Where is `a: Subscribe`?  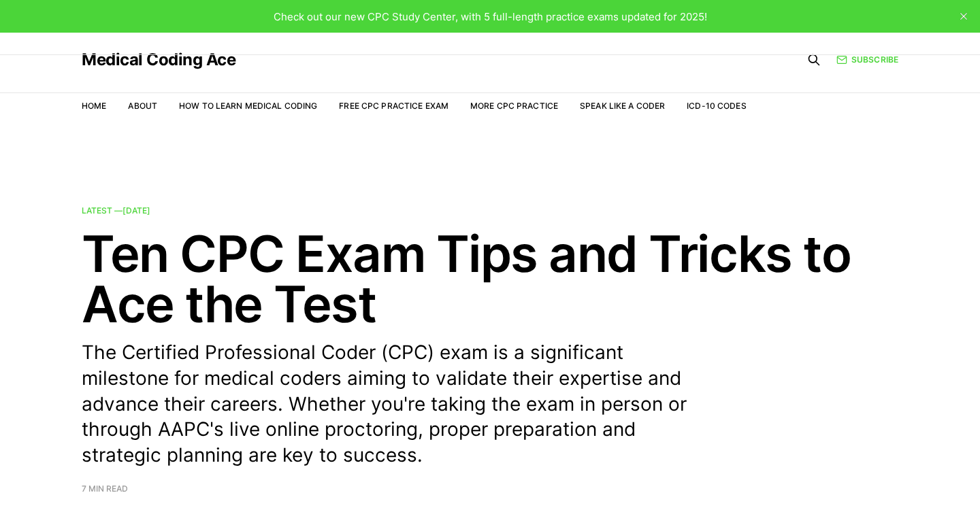 a: Subscribe is located at coordinates (867, 59).